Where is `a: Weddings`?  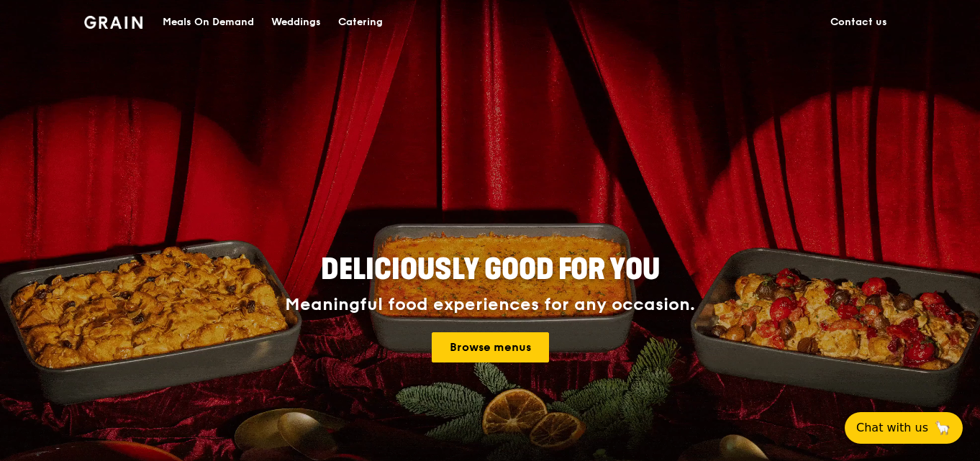
a: Weddings is located at coordinates (296, 23).